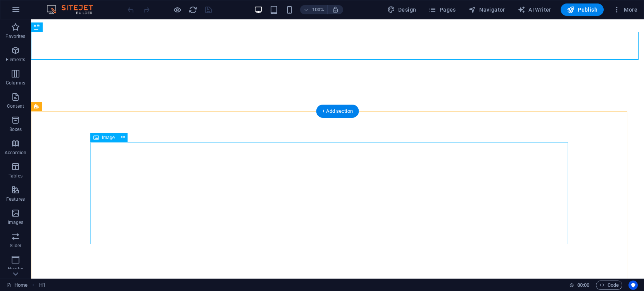  What do you see at coordinates (402, 10) in the screenshot?
I see `div: Design (Ctrl+Alt+Y)` at bounding box center [402, 10].